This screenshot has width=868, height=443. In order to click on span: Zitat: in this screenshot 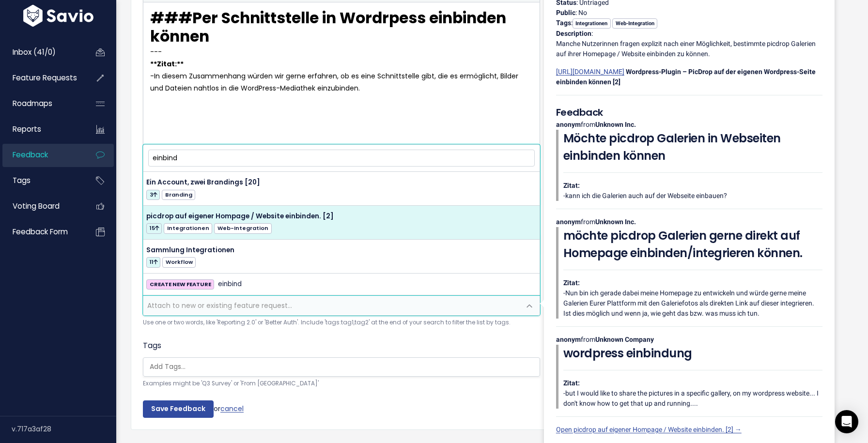, I will do `click(167, 64)`.